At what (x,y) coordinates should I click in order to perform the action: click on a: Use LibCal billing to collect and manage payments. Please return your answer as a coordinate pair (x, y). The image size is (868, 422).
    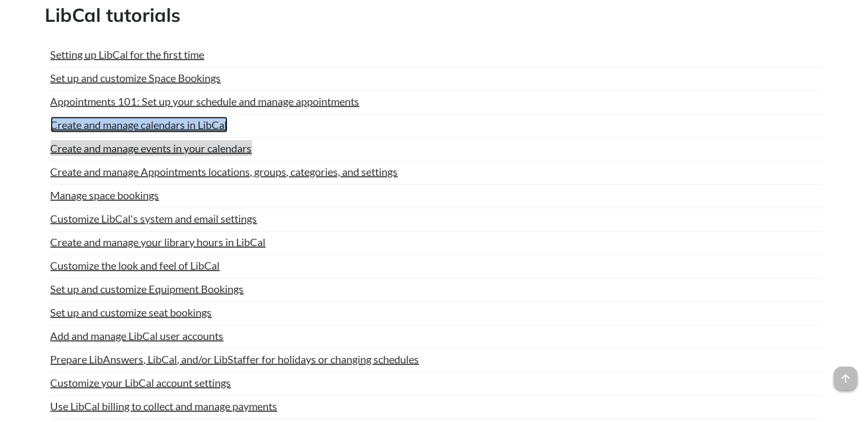
    Looking at the image, I should click on (165, 406).